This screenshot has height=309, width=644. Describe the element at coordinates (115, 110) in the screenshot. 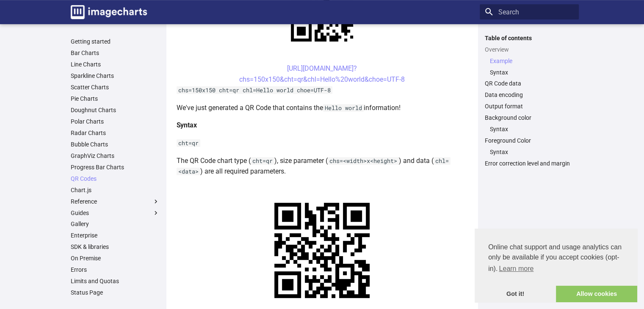

I see `a: Doughnut Charts` at that location.